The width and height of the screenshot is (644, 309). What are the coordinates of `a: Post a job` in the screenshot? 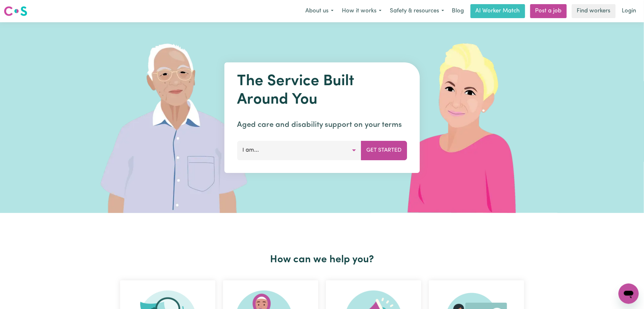 It's located at (548, 11).